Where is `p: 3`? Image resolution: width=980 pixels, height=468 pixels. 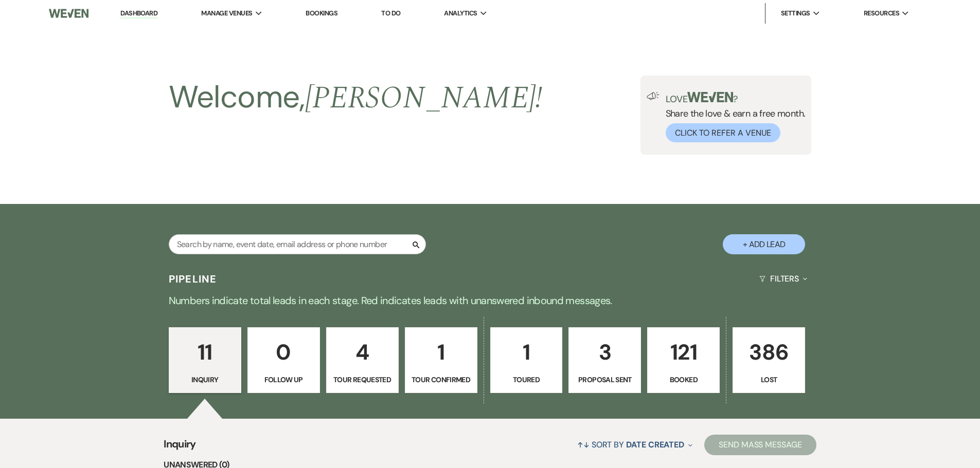
p: 3 is located at coordinates (604, 352).